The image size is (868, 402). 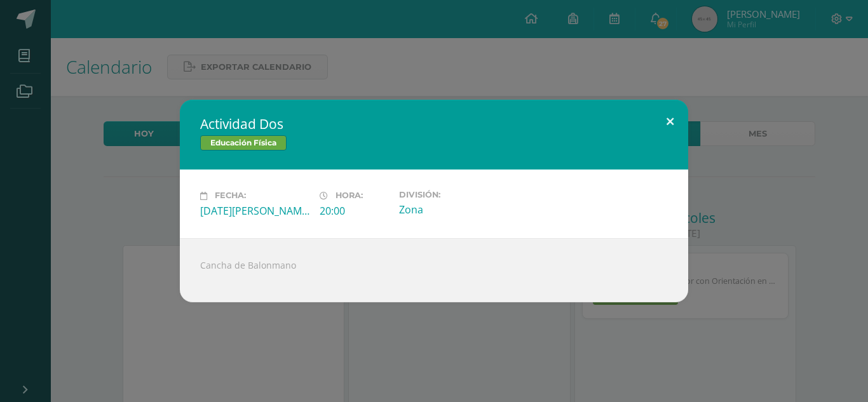 What do you see at coordinates (434, 124) in the screenshot?
I see `h2: Actividad Dos` at bounding box center [434, 124].